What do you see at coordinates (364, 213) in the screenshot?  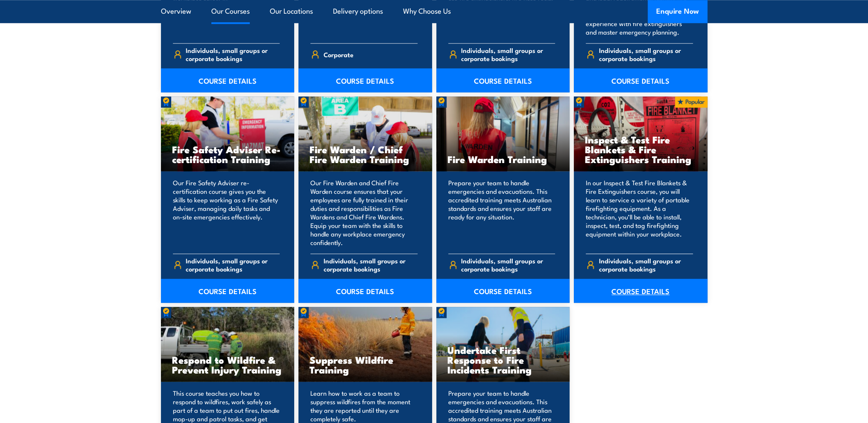 I see `p: Our Fire Warden and Chief Fire Warden course ensures that your employees are fully trained in the...` at bounding box center [364, 213].